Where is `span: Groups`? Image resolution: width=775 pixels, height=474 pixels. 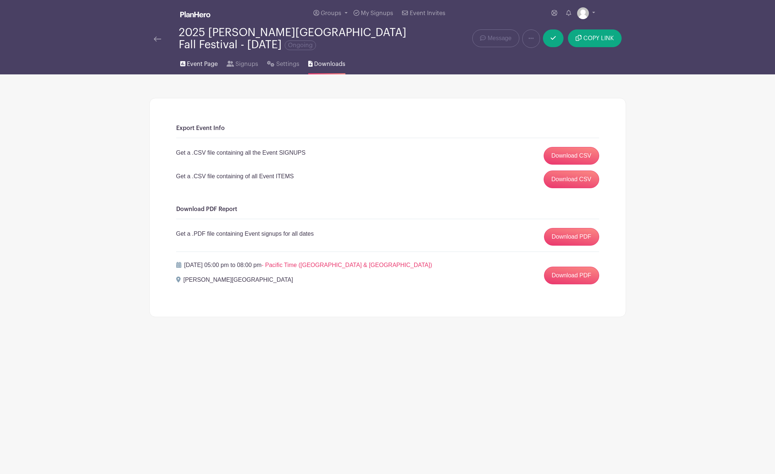 span: Groups is located at coordinates (331, 13).